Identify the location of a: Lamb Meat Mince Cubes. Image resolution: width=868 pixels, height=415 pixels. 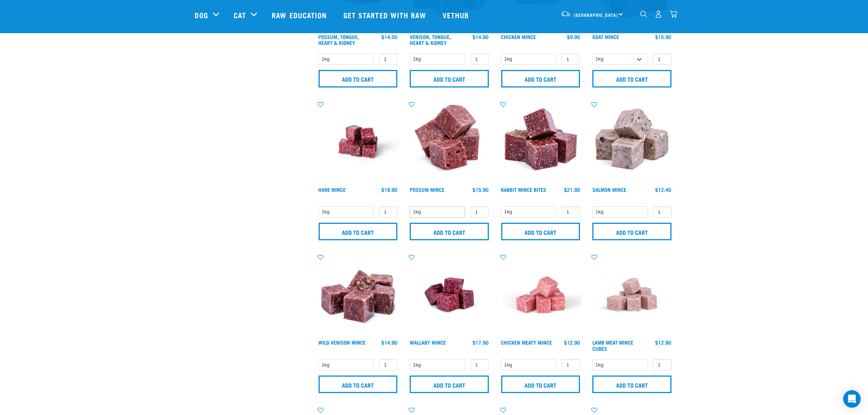
(613, 345).